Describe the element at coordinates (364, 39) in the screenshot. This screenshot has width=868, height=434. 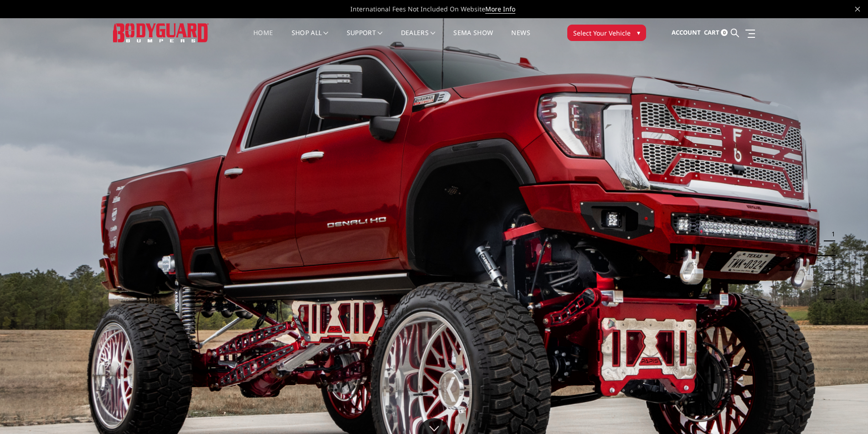
I see `a: Support` at that location.